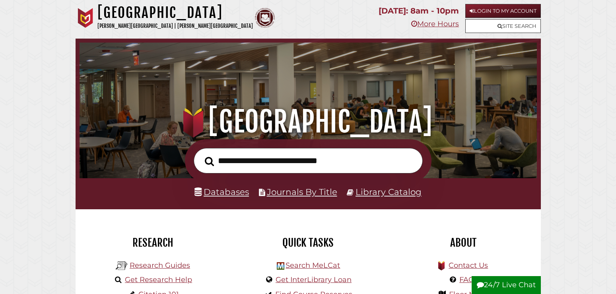  What do you see at coordinates (85, 18) in the screenshot?
I see `img: Calvin University` at bounding box center [85, 18].